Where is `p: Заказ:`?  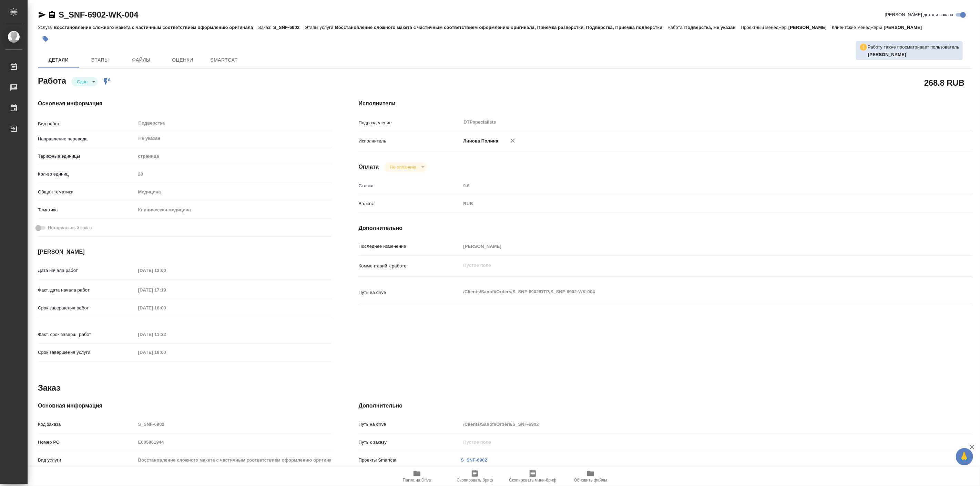
p: Заказ: is located at coordinates (265, 27).